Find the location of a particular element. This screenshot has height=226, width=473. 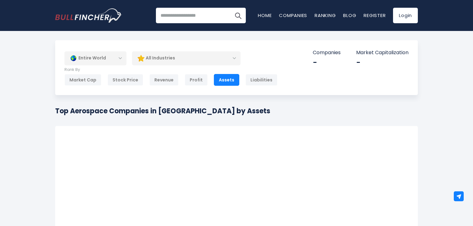

a: Companies is located at coordinates (293, 15).